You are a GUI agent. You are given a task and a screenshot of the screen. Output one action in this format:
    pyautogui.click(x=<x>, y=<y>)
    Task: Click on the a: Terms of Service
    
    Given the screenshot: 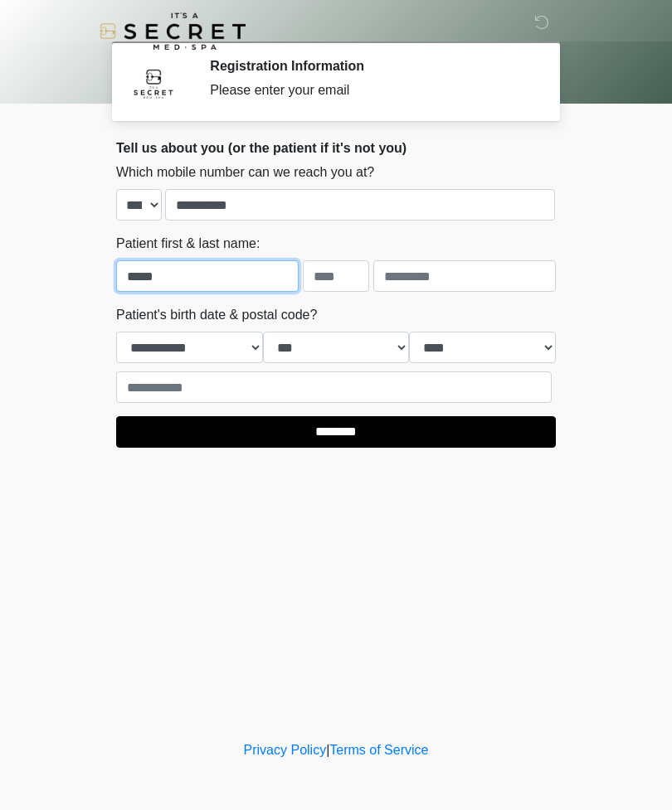 What is the action you would take?
    pyautogui.click(x=378, y=750)
    